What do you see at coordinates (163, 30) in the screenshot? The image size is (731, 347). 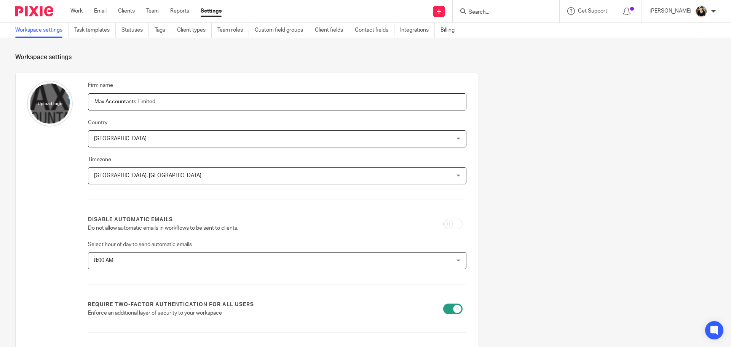 I see `a: Tags` at bounding box center [163, 30].